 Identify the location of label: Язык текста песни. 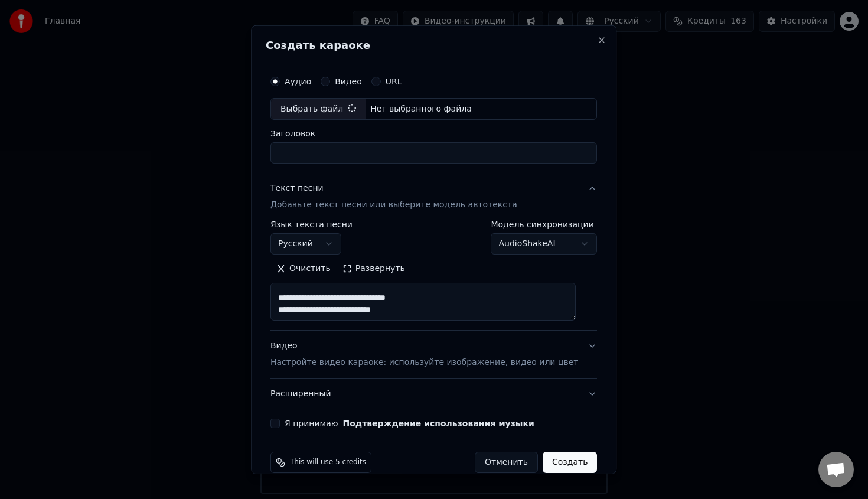
(311, 224).